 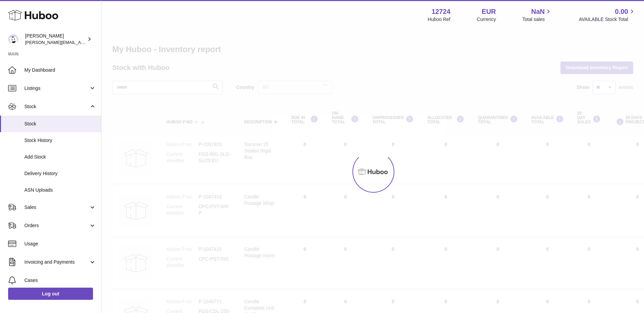 What do you see at coordinates (537, 15) in the screenshot?
I see `a: NaN Total sales` at bounding box center [537, 15].